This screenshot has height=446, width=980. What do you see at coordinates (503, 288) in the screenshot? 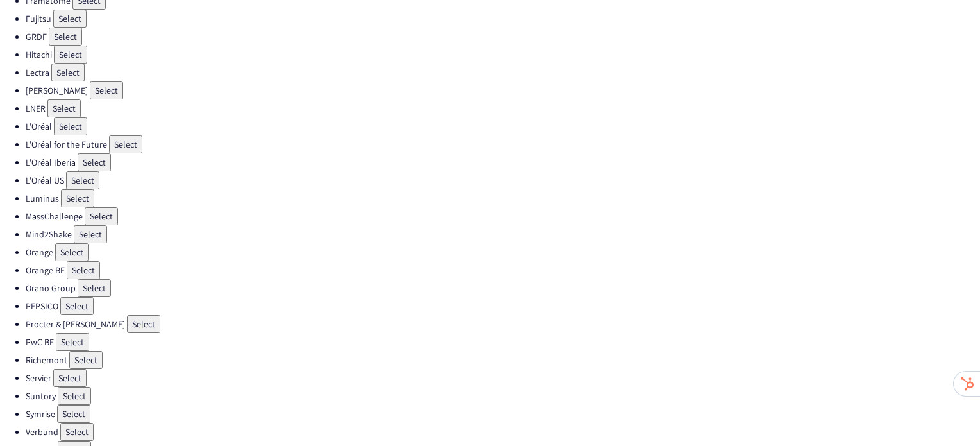
I see `li: Orano Group` at bounding box center [503, 288].